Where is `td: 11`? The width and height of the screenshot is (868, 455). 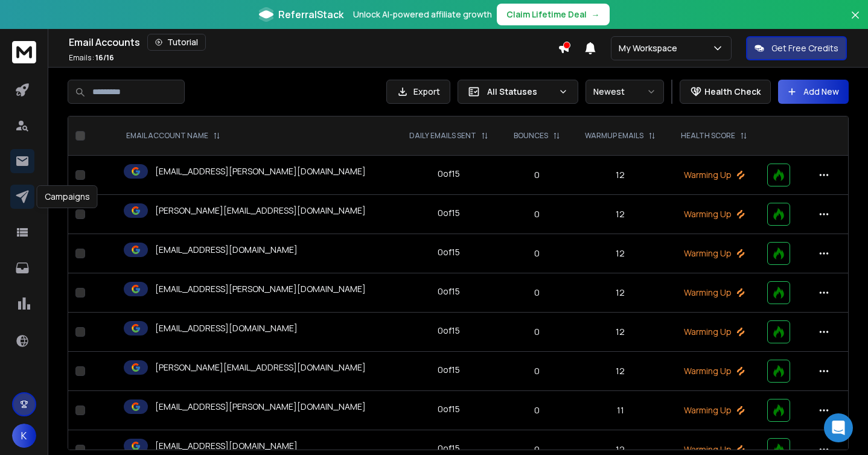
td: 11 is located at coordinates (620, 410).